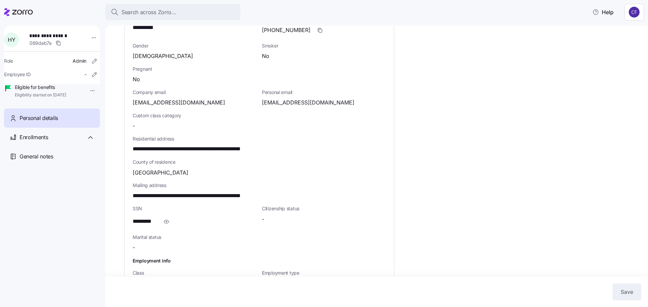 The width and height of the screenshot is (648, 307). I want to click on span: Company email, so click(194, 92).